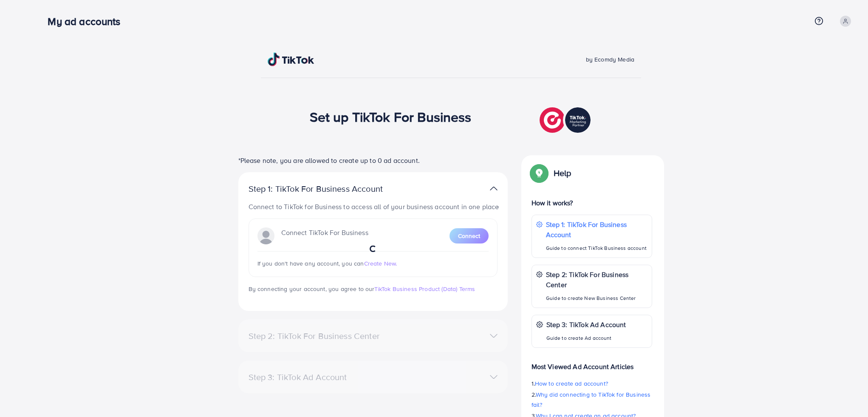  What do you see at coordinates (571, 384) in the screenshot?
I see `span: How to create ad account?` at bounding box center [571, 384].